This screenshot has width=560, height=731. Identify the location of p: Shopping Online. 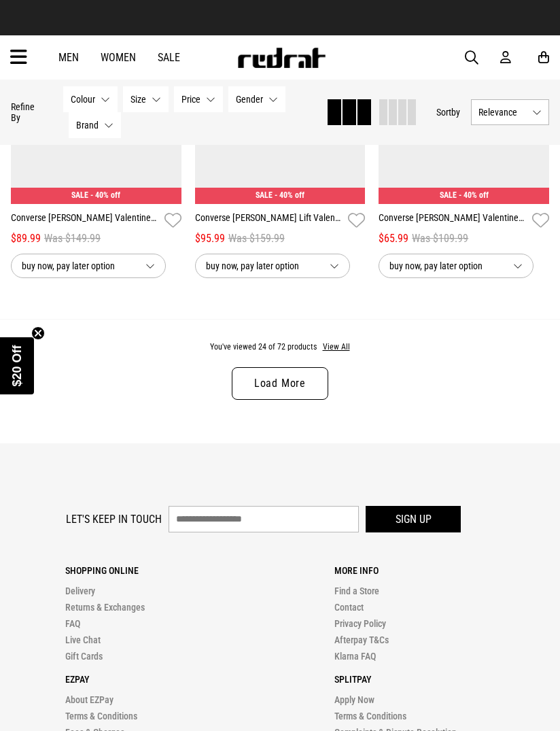
(173, 570).